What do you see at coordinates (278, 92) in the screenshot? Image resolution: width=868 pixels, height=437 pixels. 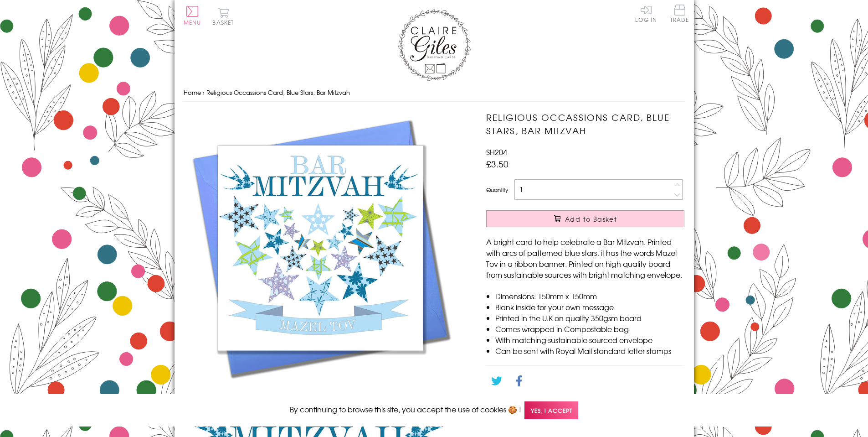 I see `span: Religious Occassions Card, Blue Stars, Bar Mitzvah` at bounding box center [278, 92].